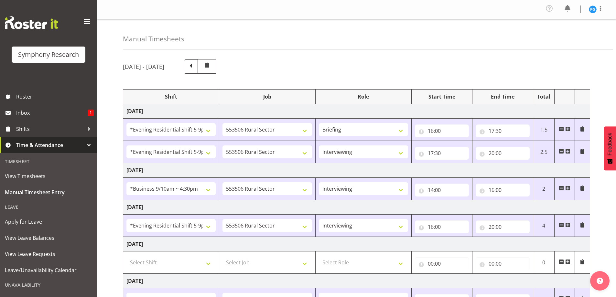 This screenshot has width=616, height=297. What do you see at coordinates (48, 176) in the screenshot?
I see `span: View Timesheets` at bounding box center [48, 176].